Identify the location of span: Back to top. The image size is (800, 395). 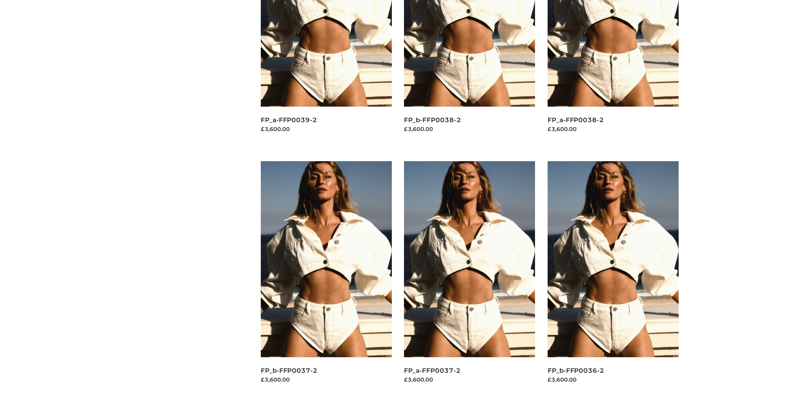
(779, 349).